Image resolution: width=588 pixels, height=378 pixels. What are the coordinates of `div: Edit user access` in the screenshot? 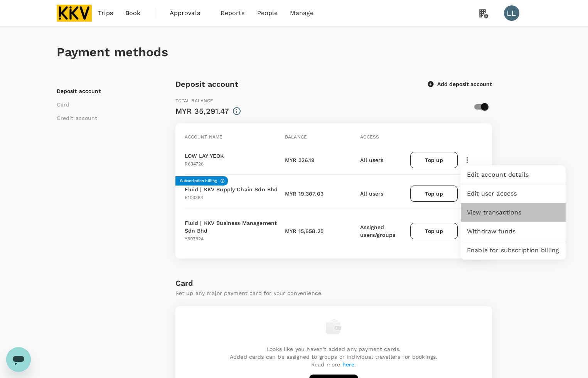 It's located at (513, 193).